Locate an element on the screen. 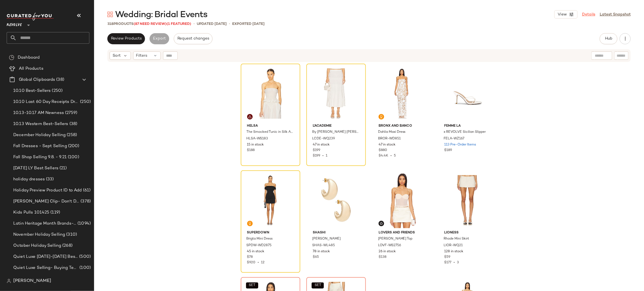 The image size is (644, 291). img: LCDE-WQ239_V1.jpg is located at coordinates (336, 93).